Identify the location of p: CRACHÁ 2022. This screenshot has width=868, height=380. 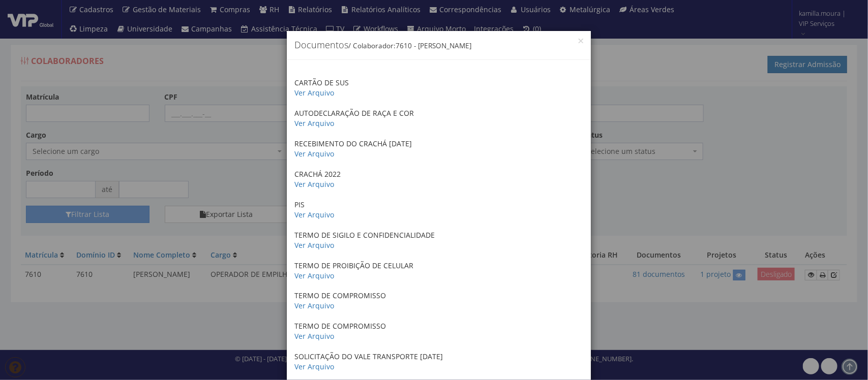
(439, 180).